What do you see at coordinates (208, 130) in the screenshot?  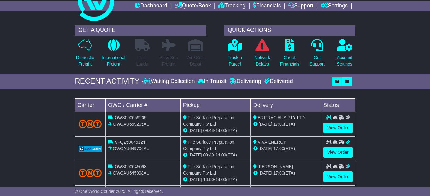 I see `span: 09:48` at bounding box center [208, 130].